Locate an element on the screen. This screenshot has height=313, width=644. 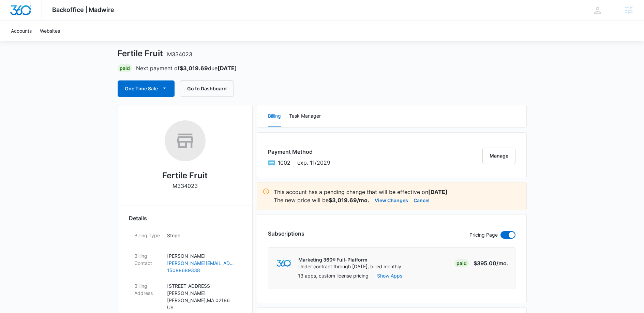
a: Accounts is located at coordinates (21, 31).